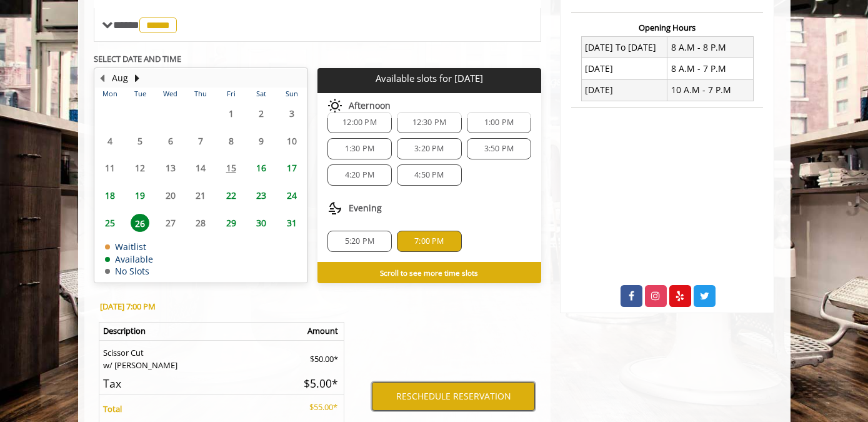 Image resolution: width=868 pixels, height=422 pixels. Describe the element at coordinates (291, 168) in the screenshot. I see `td: Select day17` at that location.